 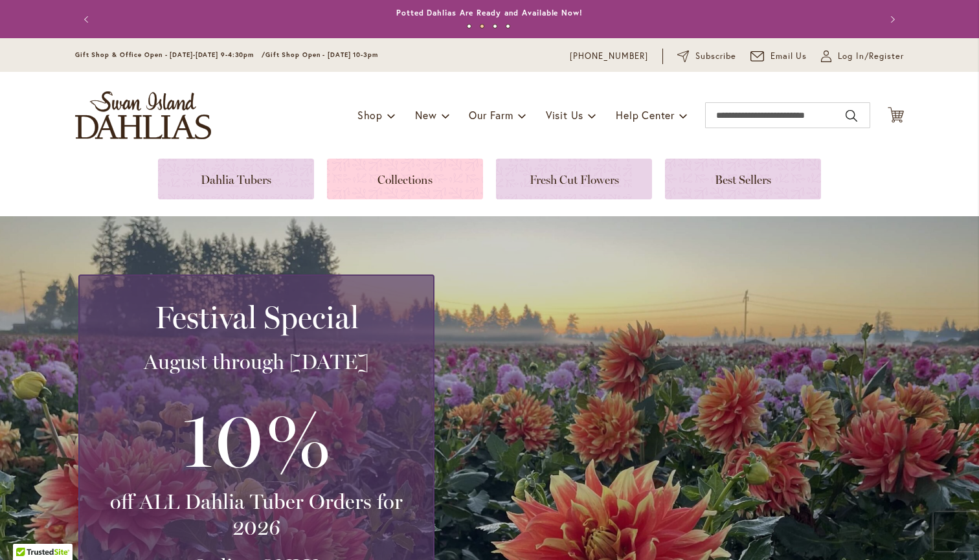 What do you see at coordinates (491, 115) in the screenshot?
I see `span: Our Farm` at bounding box center [491, 115].